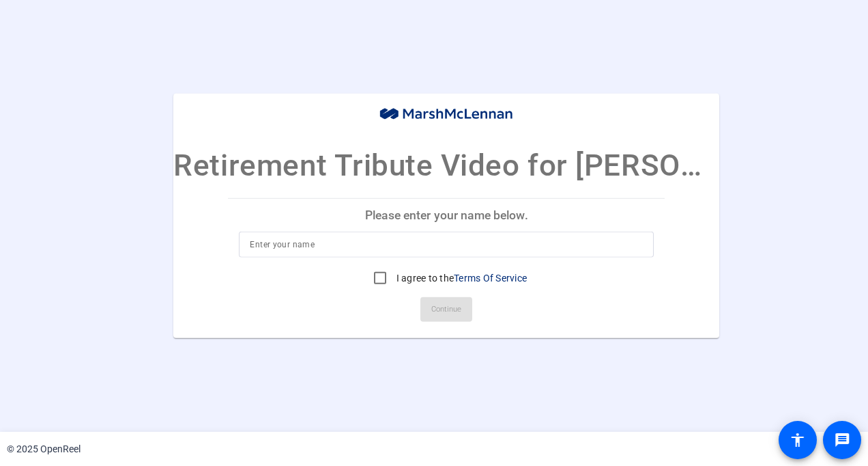 The width and height of the screenshot is (868, 466). I want to click on a: Terms Of Service, so click(490, 278).